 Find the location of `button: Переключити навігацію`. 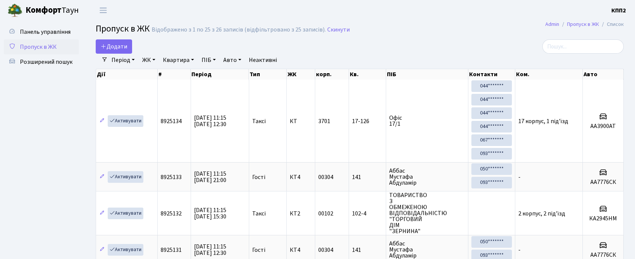

button: Переключити навігацію is located at coordinates (103, 10).